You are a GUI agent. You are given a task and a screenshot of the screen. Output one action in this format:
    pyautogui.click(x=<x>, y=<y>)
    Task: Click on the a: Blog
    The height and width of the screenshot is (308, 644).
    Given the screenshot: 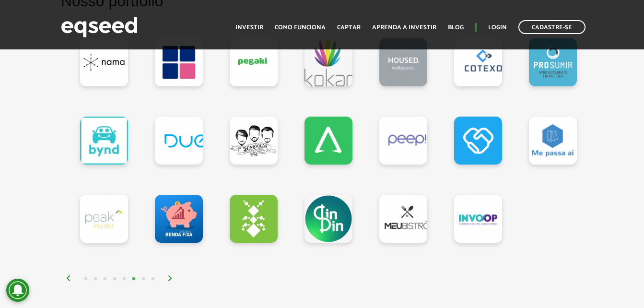 What is the action you would take?
    pyautogui.click(x=455, y=28)
    